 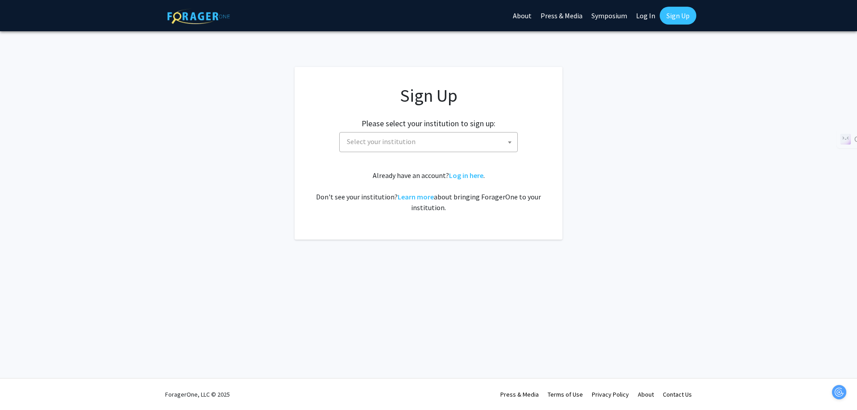 What do you see at coordinates (678, 16) in the screenshot?
I see `a: Sign Up` at bounding box center [678, 16].